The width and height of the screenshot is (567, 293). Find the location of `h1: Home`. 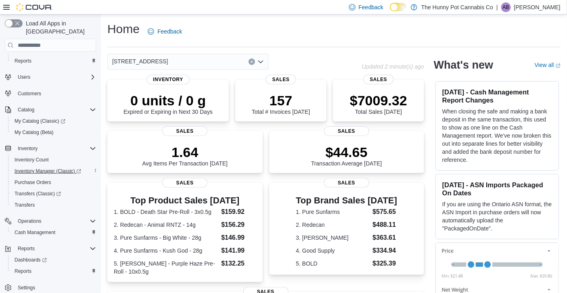

h1: Home is located at coordinates (124, 29).